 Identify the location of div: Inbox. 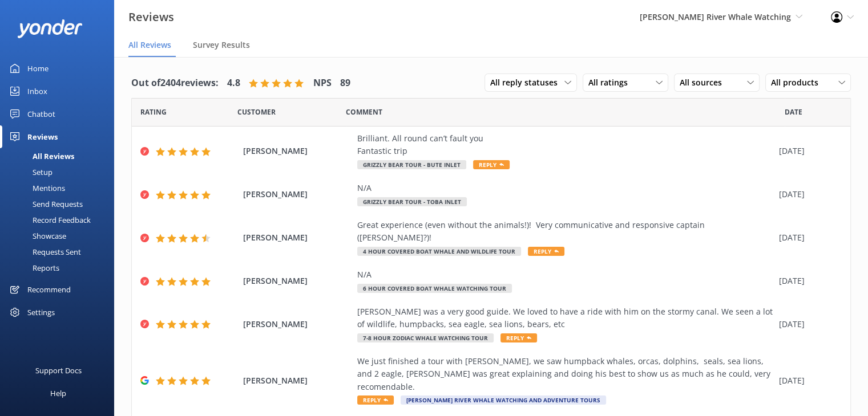
(37, 91).